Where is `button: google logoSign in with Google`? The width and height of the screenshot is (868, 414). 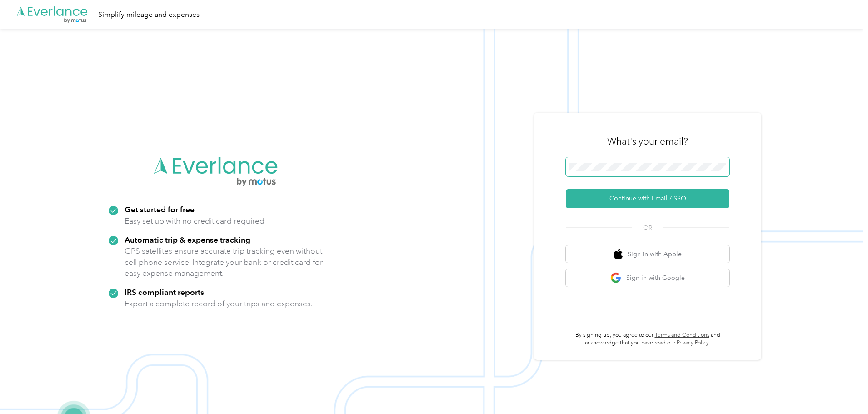
button: google logoSign in with Google is located at coordinates (648, 278).